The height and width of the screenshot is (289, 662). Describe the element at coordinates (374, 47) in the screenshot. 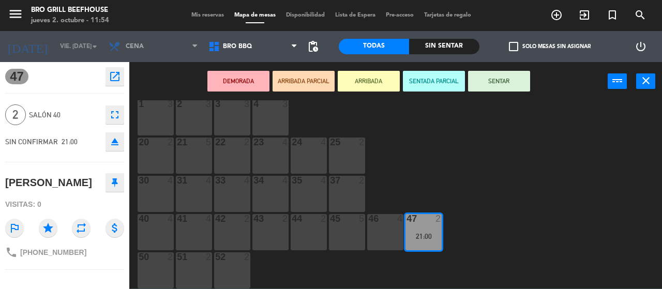

I see `div: Todas` at that location.